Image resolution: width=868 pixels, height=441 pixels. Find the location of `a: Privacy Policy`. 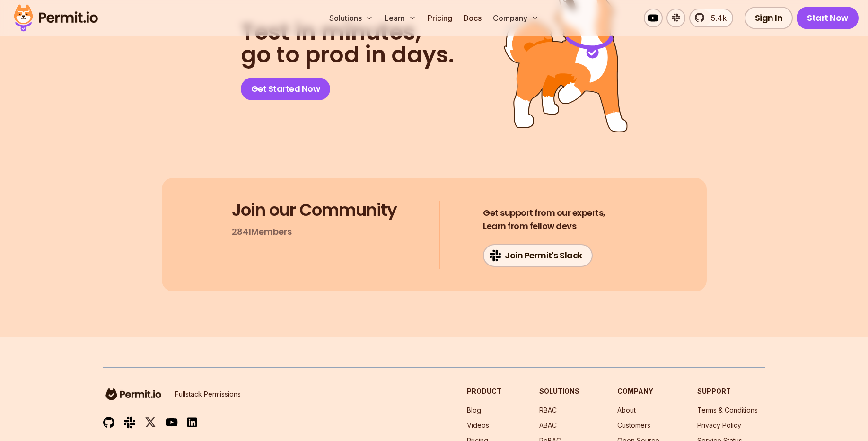

a: Privacy Policy is located at coordinates (719, 425).